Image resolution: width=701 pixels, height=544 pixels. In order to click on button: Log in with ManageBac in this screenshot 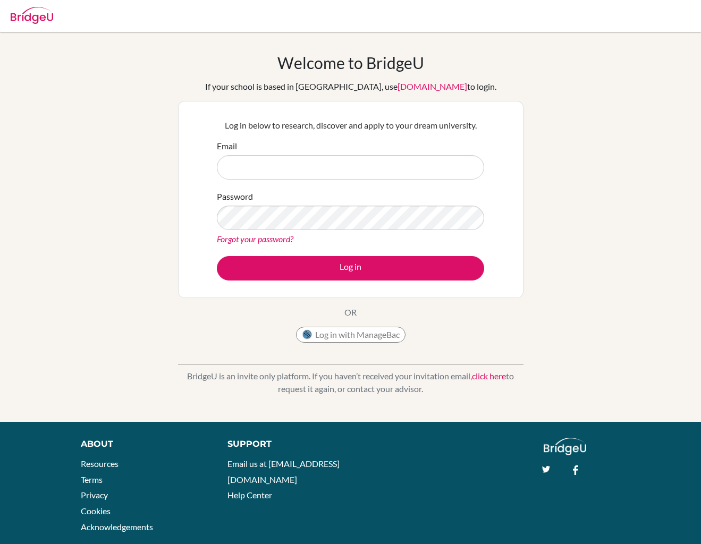, I will do `click(351, 335)`.